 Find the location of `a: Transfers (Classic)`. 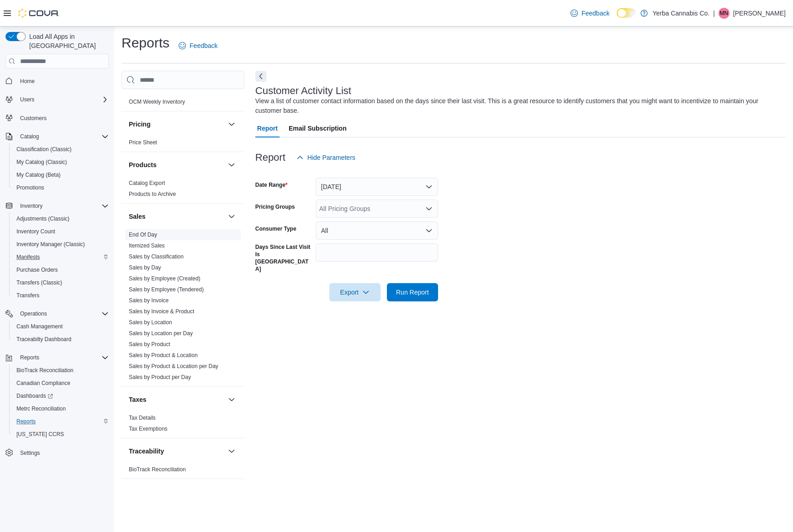

a: Transfers (Classic) is located at coordinates (39, 283).